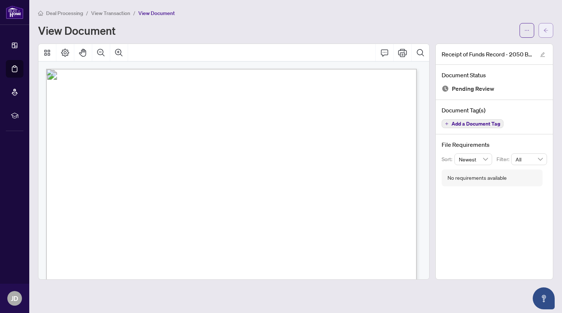  I want to click on button: Open asap, so click(544, 298).